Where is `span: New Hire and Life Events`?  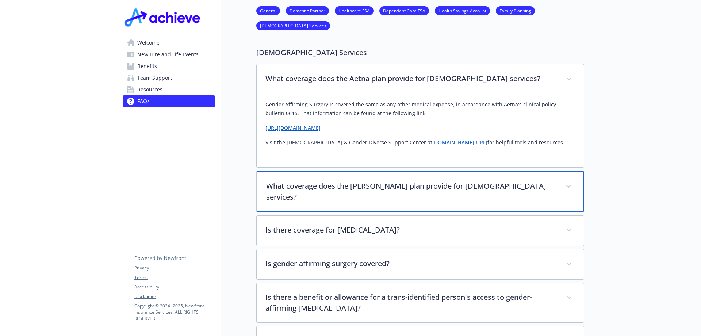
span: New Hire and Life Events is located at coordinates (168, 54).